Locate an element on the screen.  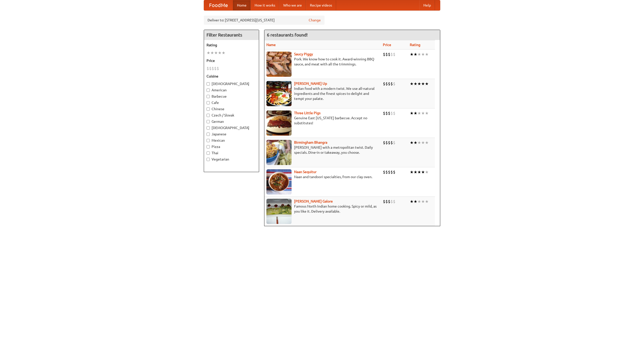
input: Vegetarian is located at coordinates (208, 159).